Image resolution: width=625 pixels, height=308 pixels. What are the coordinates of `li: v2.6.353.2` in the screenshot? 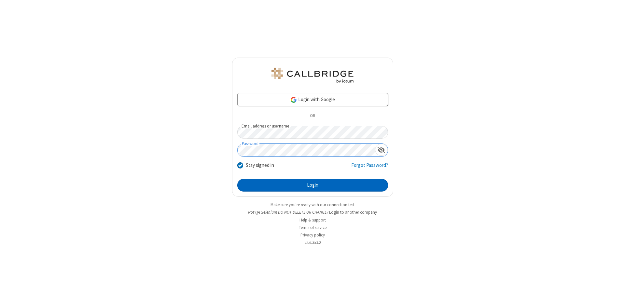 It's located at (313, 243).